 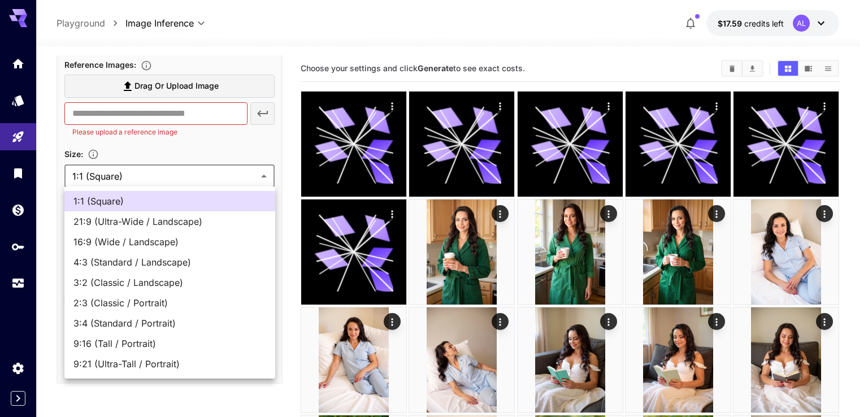 I want to click on span: 21:9 (Ultra-Wide / Landscape), so click(x=170, y=221).